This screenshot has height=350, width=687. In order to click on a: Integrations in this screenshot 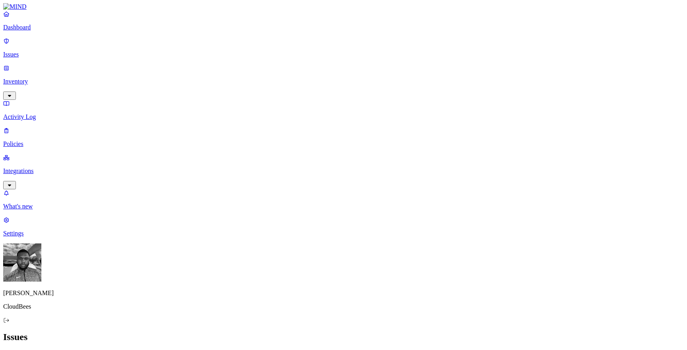, I will do `click(343, 171)`.